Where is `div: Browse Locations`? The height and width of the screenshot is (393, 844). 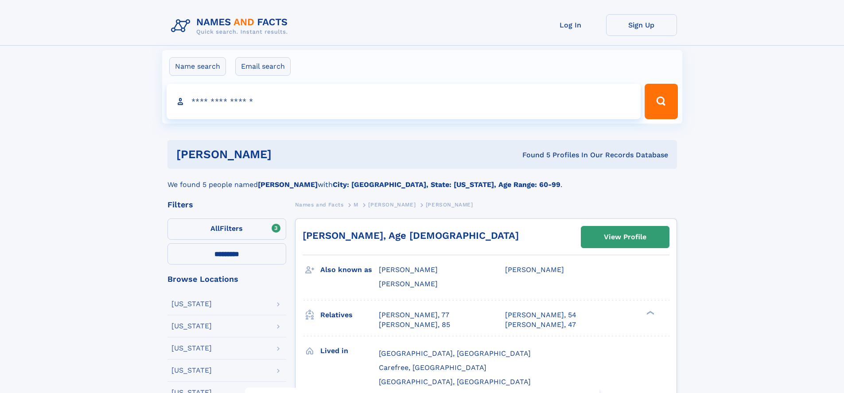
div: Browse Locations is located at coordinates (227, 279).